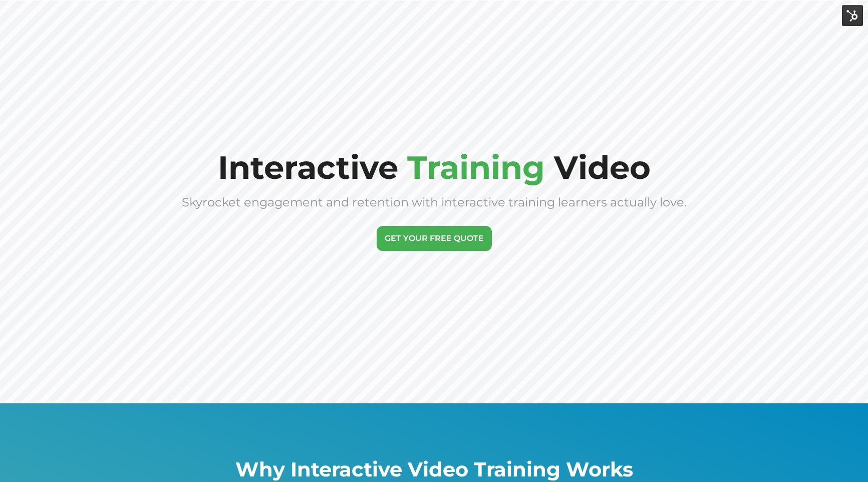 The width and height of the screenshot is (868, 482). Describe the element at coordinates (476, 167) in the screenshot. I see `span: Training` at that location.